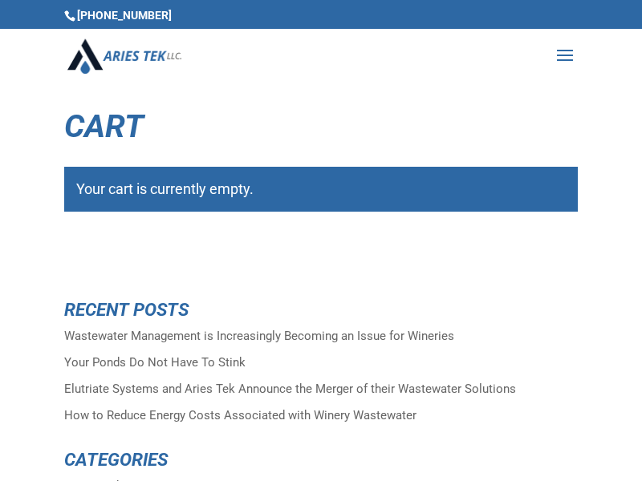 The image size is (642, 481). Describe the element at coordinates (155, 363) in the screenshot. I see `a: Your Ponds Do Not Have To Stink` at that location.